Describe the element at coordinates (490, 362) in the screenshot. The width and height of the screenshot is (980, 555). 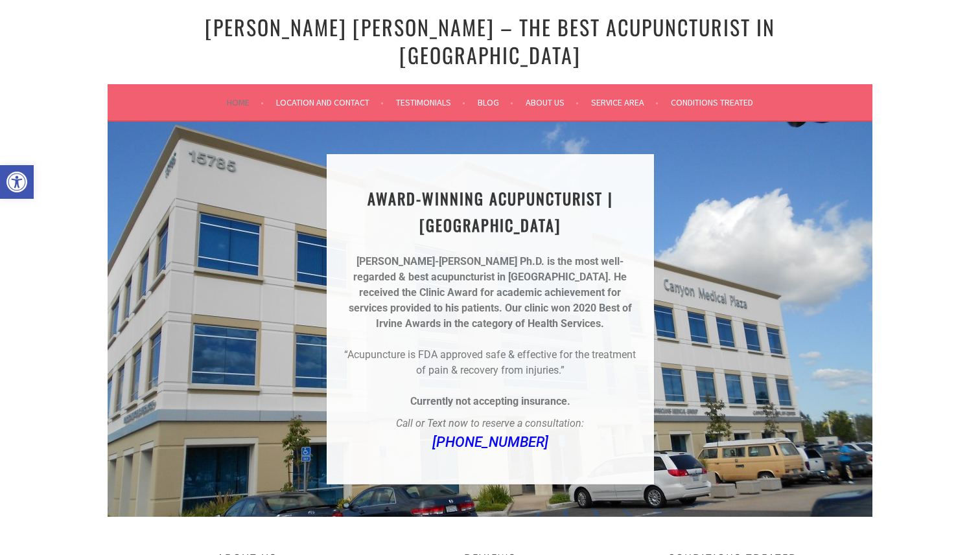
I see `p: “Acupuncture is FDA approved safe & effective for the treatment of pain & recovery from injuries.”` at that location.